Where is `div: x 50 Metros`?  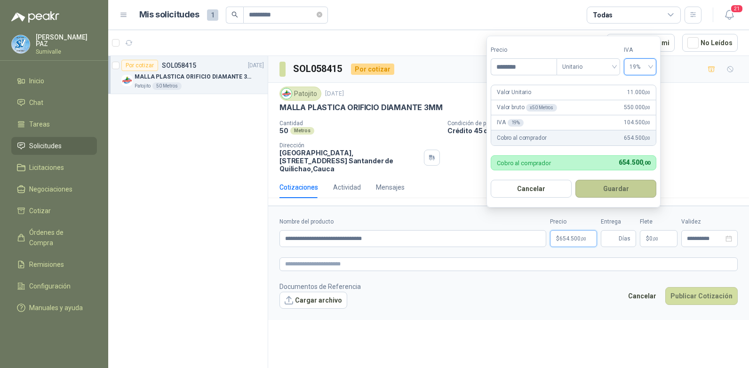 div: x 50 Metros is located at coordinates (542, 108).